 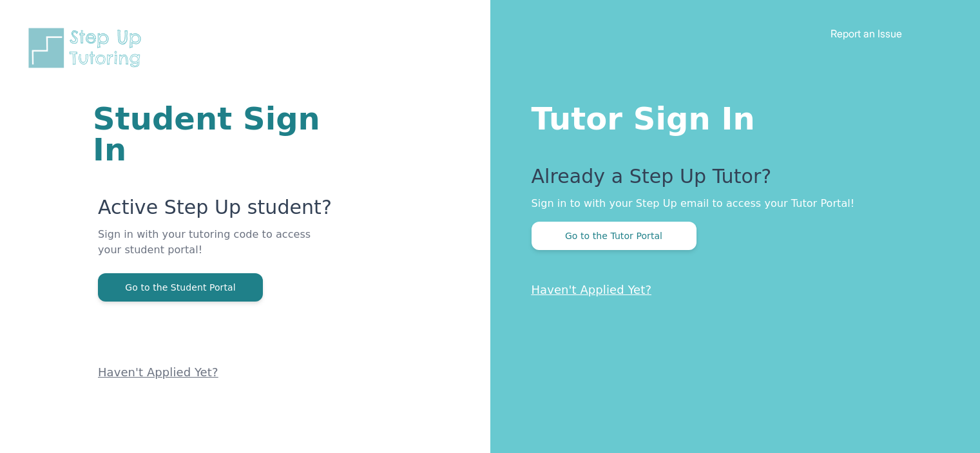 What do you see at coordinates (866, 33) in the screenshot?
I see `a: Report an Issue` at bounding box center [866, 33].